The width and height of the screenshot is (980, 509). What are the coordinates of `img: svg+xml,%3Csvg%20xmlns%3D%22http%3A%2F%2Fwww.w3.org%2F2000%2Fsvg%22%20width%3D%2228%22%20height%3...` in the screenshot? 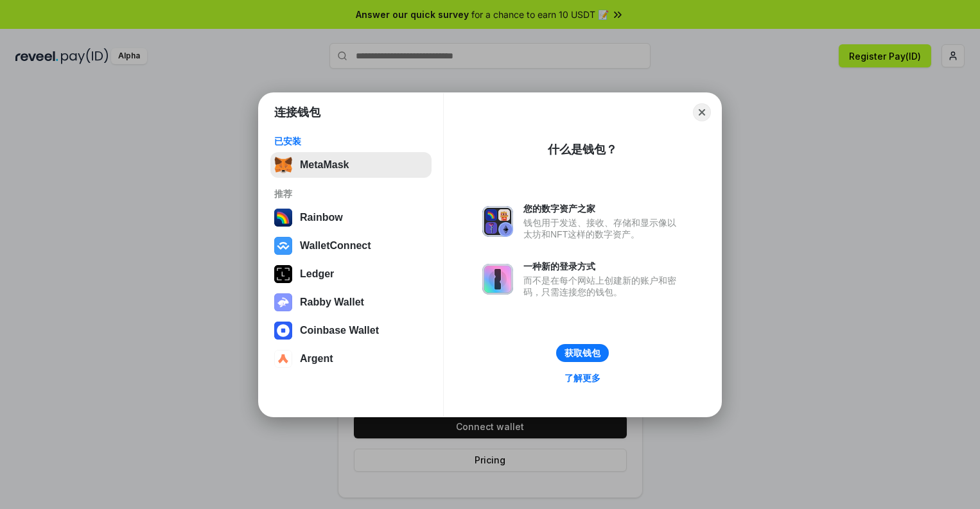 It's located at (284, 274).